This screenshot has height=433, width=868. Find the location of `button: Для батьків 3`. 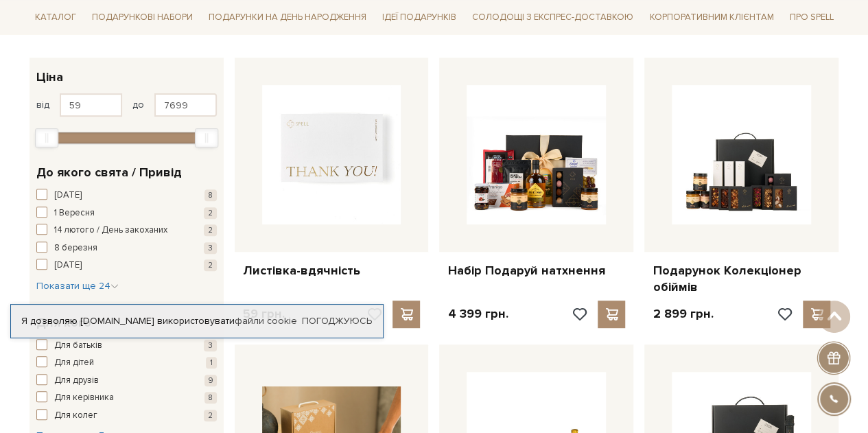

button: Для батьків 3 is located at coordinates (126, 345).